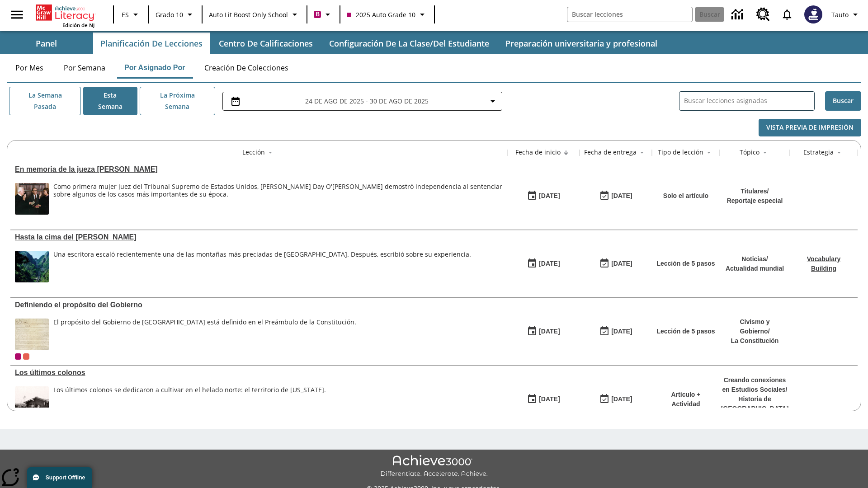 This screenshot has height=488, width=868. Describe the element at coordinates (787, 14) in the screenshot. I see `a: Notificaciones` at that location.